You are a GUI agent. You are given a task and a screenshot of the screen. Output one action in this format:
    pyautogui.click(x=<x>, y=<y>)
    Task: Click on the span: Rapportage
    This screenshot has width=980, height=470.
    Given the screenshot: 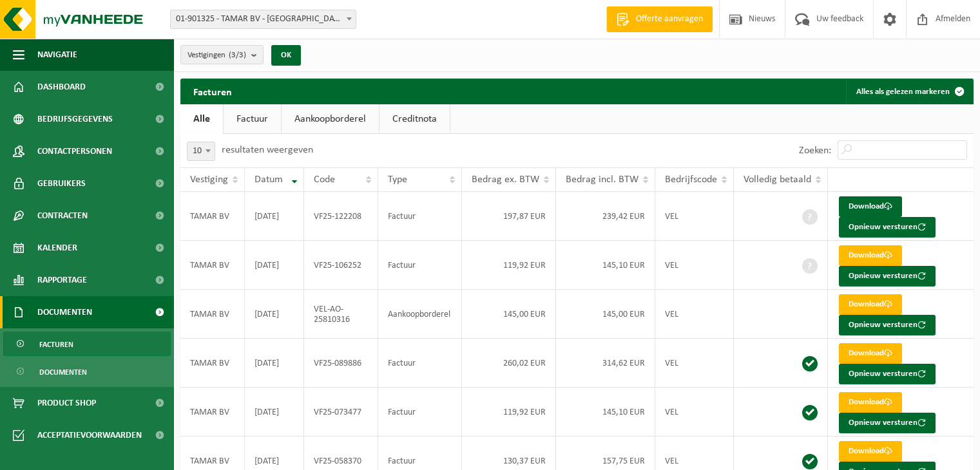 What is the action you would take?
    pyautogui.click(x=62, y=280)
    